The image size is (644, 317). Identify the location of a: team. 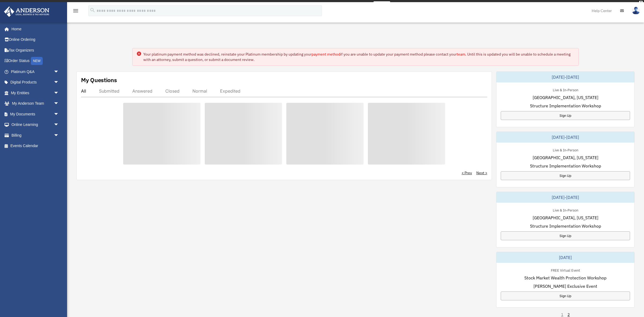
(461, 54).